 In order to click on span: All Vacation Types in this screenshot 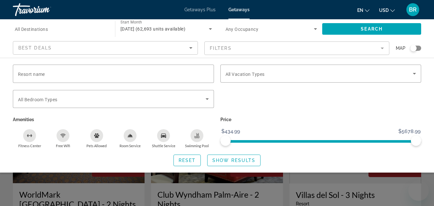, I will do `click(245, 74)`.